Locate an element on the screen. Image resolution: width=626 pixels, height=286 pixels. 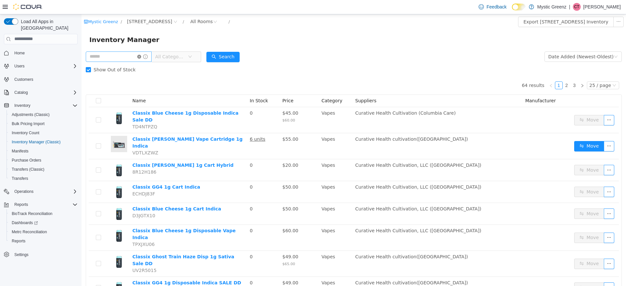
span: Feedback is located at coordinates (496, 7).